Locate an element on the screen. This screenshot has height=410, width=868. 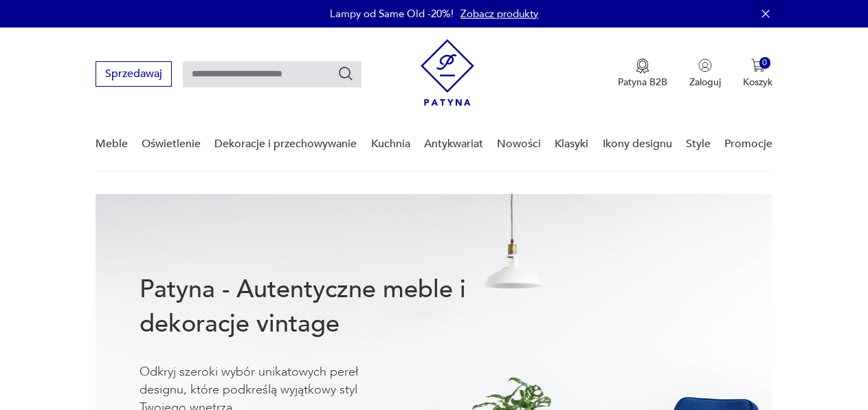
p: Lampy od Same Old -20%! is located at coordinates (392, 14).